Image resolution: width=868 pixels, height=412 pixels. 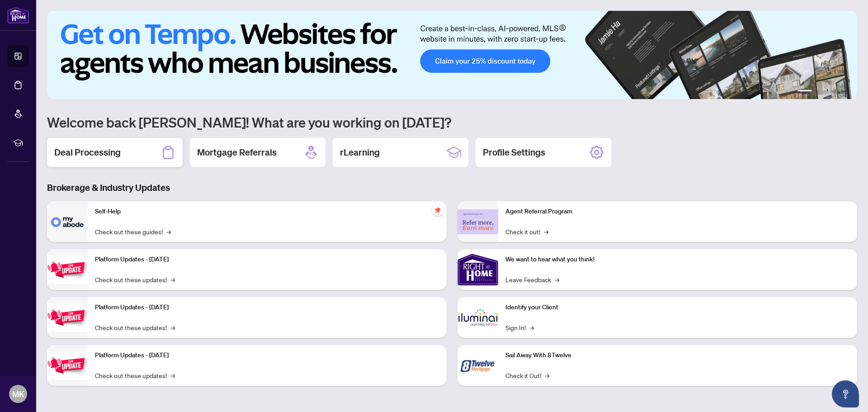 What do you see at coordinates (804, 92) in the screenshot?
I see `button: 1` at bounding box center [804, 92].